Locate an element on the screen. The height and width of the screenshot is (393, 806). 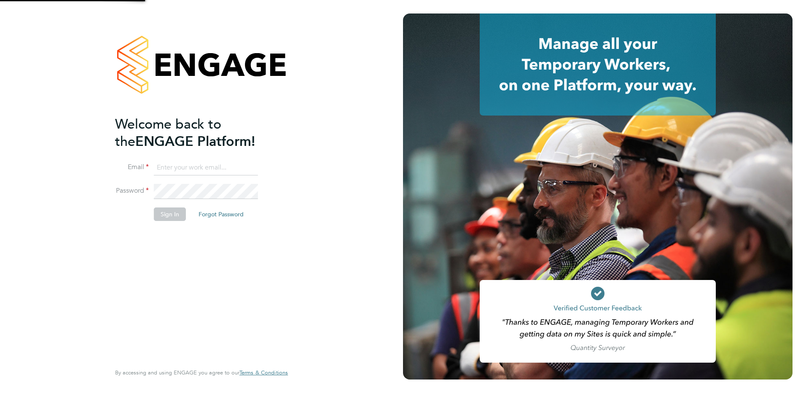
label: Email is located at coordinates (132, 167).